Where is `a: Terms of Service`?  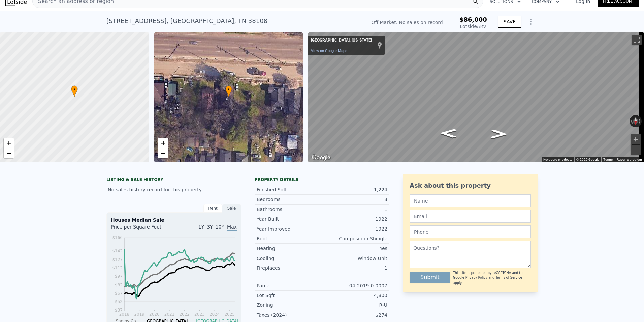
a: Terms of Service is located at coordinates (509, 278).